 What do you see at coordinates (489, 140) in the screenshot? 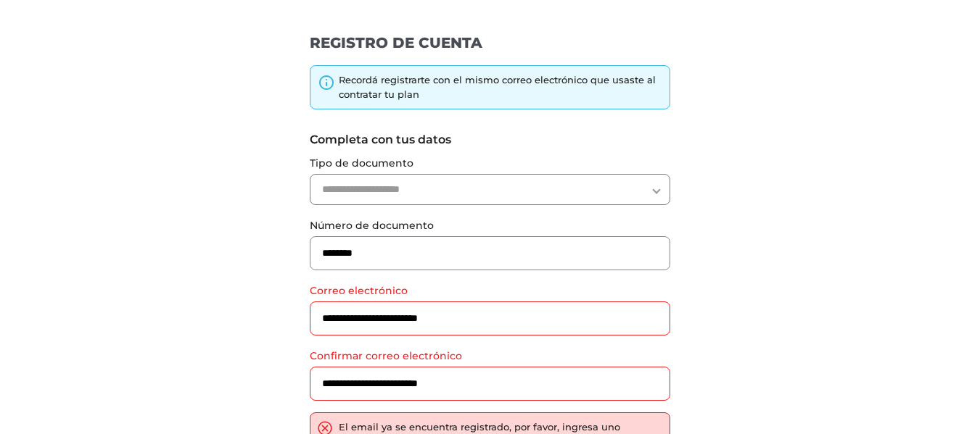
I see `label: Completa con tus datos` at bounding box center [489, 140].